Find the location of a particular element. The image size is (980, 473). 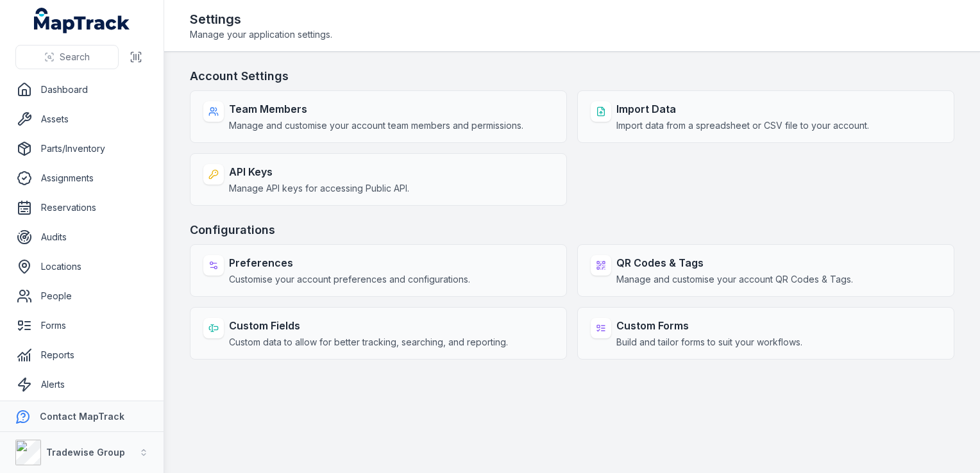

a: Assignments is located at coordinates (82, 178).